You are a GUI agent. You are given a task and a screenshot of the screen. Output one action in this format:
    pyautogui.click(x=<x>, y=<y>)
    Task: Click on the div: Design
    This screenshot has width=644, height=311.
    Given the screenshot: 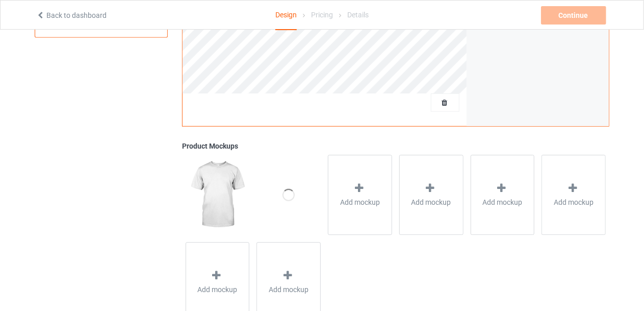 What is the action you would take?
    pyautogui.click(x=286, y=15)
    